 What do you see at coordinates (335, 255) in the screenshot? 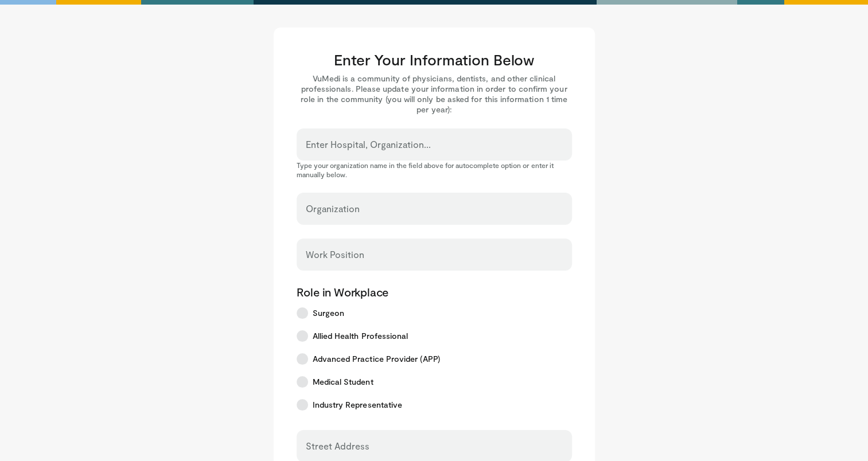
I see `label: Work Position` at bounding box center [335, 255].